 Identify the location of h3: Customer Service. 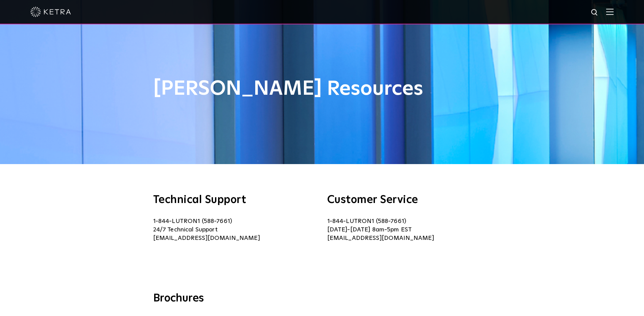
(409, 200).